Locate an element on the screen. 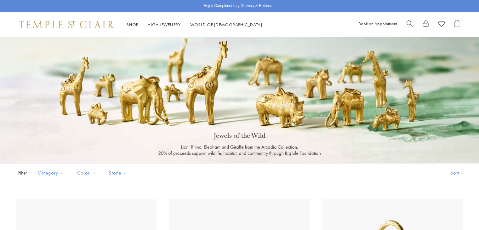  span: Category is located at coordinates (52, 173).